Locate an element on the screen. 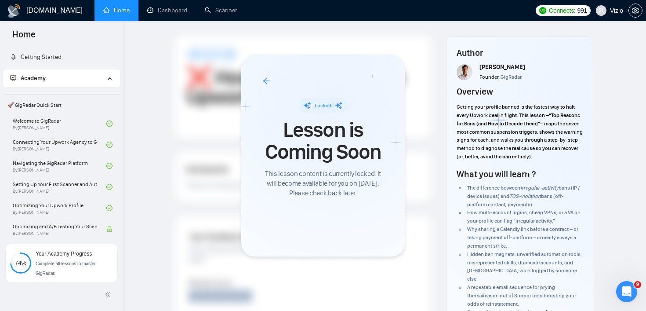 The width and height of the screenshot is (646, 311). span: Lesson is Coming Soon is located at coordinates (323, 141).